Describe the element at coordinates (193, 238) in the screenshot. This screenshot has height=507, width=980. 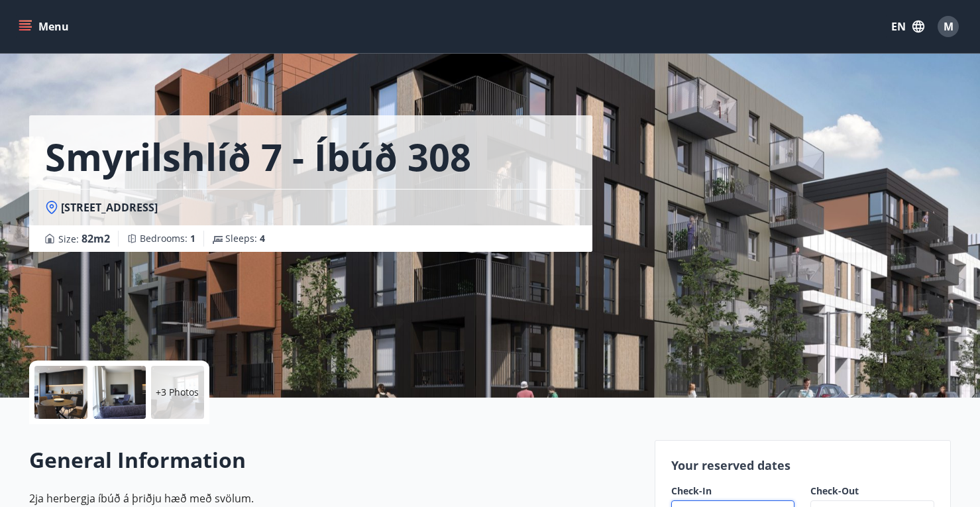
I see `span: 1` at that location.